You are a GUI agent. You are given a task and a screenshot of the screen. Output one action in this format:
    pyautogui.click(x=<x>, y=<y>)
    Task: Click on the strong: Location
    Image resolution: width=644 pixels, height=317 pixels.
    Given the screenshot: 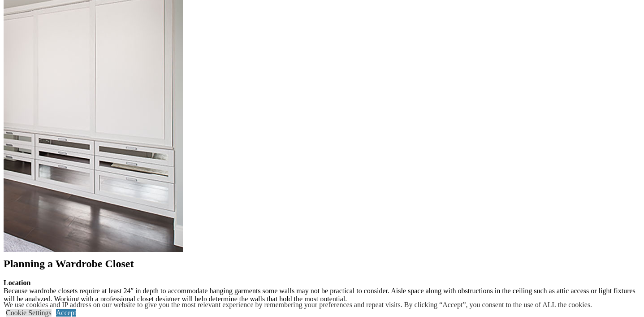 What is the action you would take?
    pyautogui.click(x=17, y=283)
    